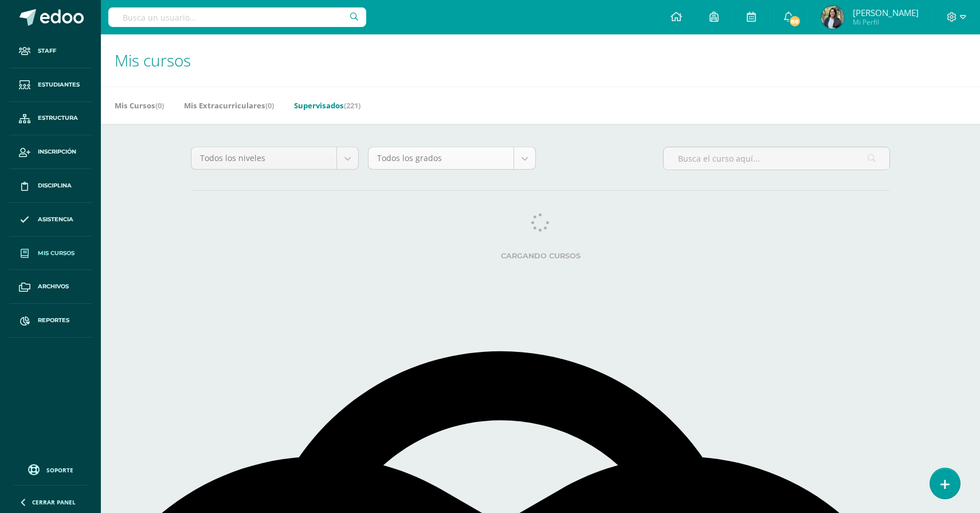 This screenshot has width=980, height=513. I want to click on span: Todos los niveles, so click(264, 158).